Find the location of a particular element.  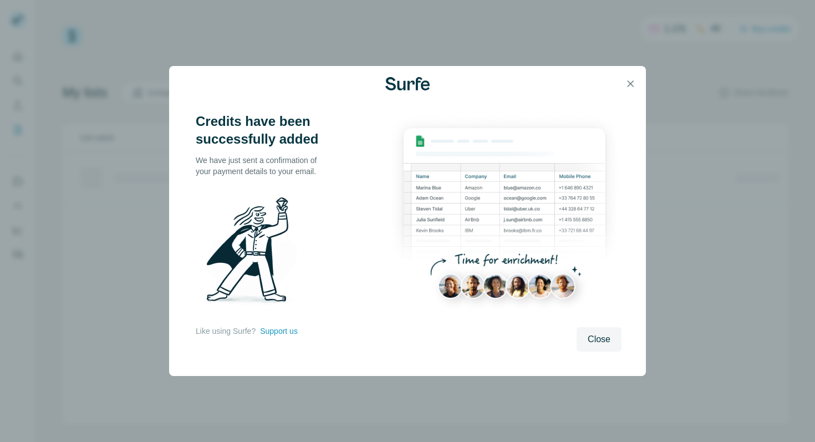

span: Support us is located at coordinates (279, 331).